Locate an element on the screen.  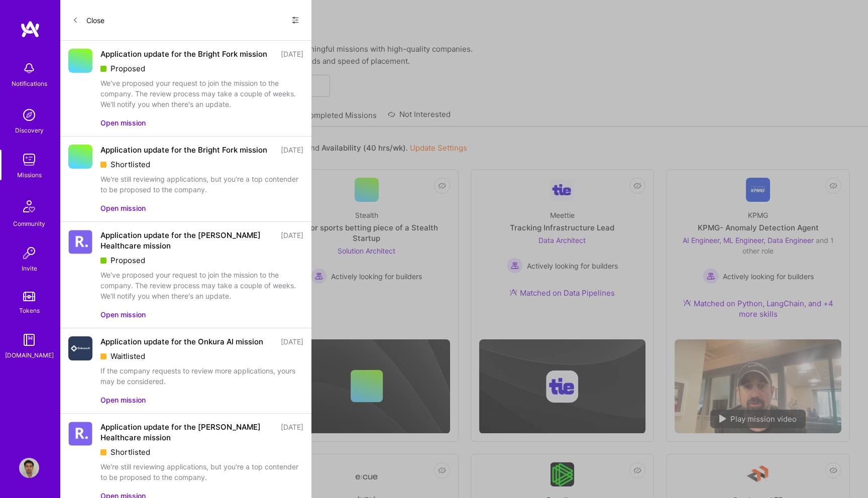
button: Close is located at coordinates (88, 20).